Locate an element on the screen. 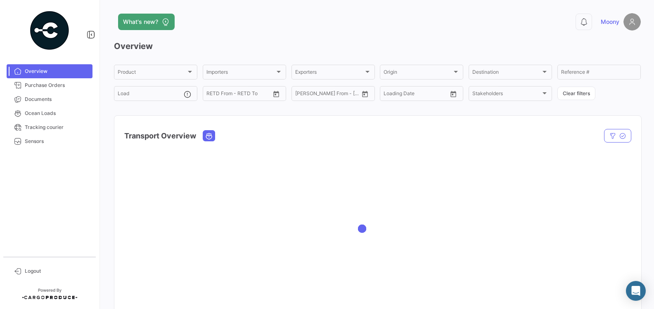 The width and height of the screenshot is (654, 309). button: Ocean is located at coordinates (209, 136).